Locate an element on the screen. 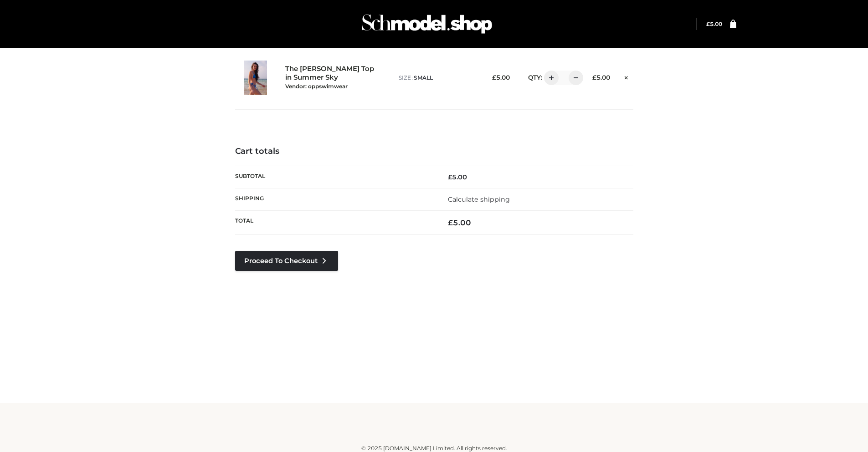 This screenshot has height=452, width=868. a: Schmodel Admin 964 is located at coordinates (427, 23).